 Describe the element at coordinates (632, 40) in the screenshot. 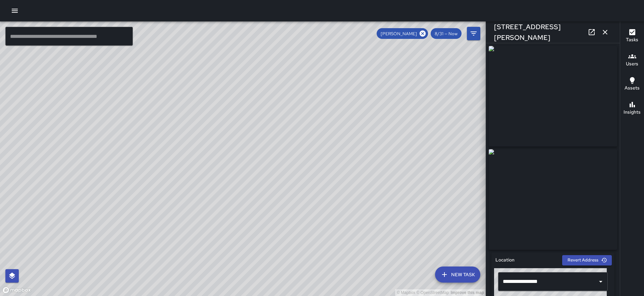

I see `h6: Tasks` at that location.